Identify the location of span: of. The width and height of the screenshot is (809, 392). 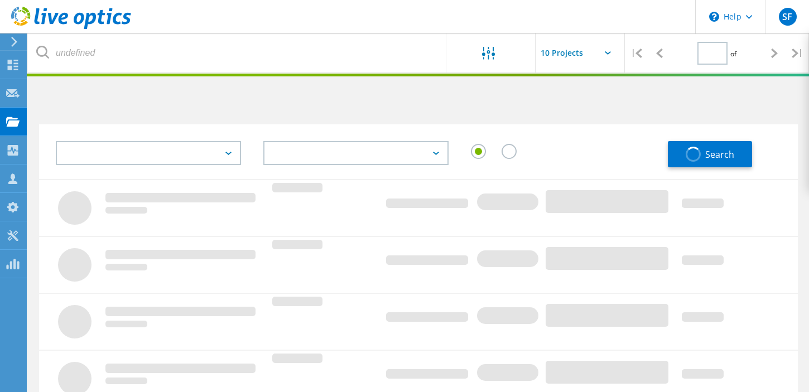
(733, 54).